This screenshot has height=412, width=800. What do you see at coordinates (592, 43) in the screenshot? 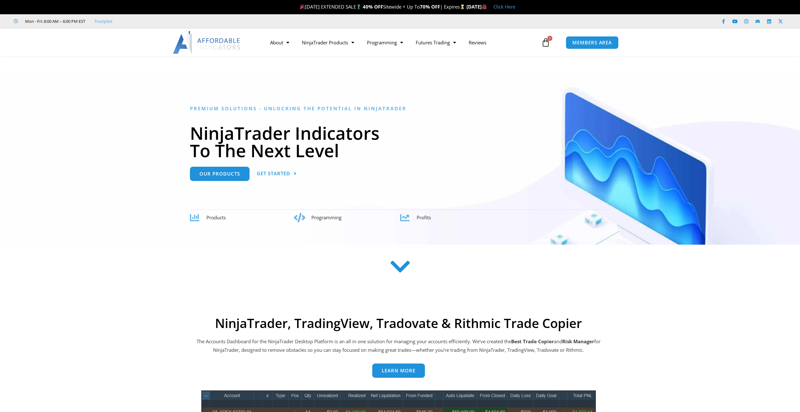
I see `span: MEMBERS AREA` at bounding box center [592, 43].